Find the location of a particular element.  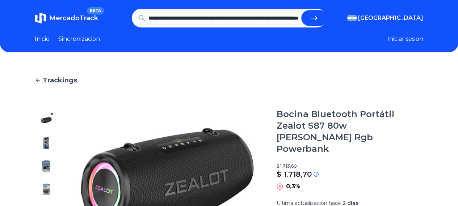

span: BETA is located at coordinates (95, 11).